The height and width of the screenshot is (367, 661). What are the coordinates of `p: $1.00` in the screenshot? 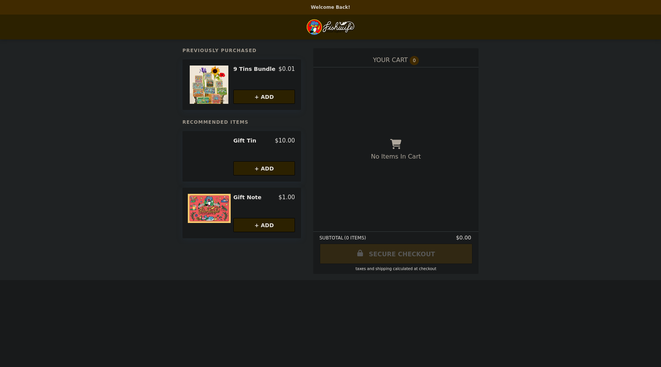 It's located at (287, 197).